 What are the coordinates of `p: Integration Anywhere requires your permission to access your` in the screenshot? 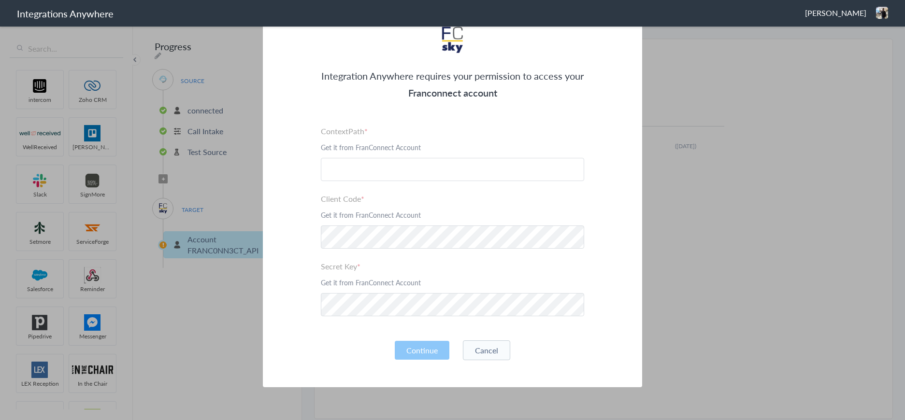 It's located at (452, 76).